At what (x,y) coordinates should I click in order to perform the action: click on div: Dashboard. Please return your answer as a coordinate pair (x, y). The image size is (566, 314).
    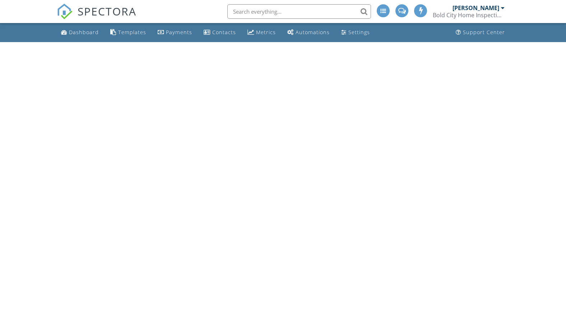
    Looking at the image, I should click on (84, 32).